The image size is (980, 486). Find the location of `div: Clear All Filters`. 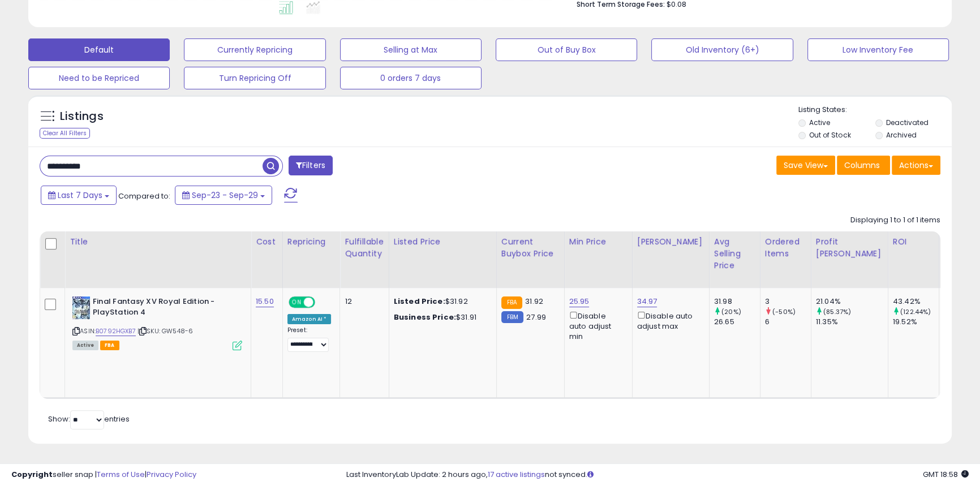

div: Clear All Filters is located at coordinates (65, 133).